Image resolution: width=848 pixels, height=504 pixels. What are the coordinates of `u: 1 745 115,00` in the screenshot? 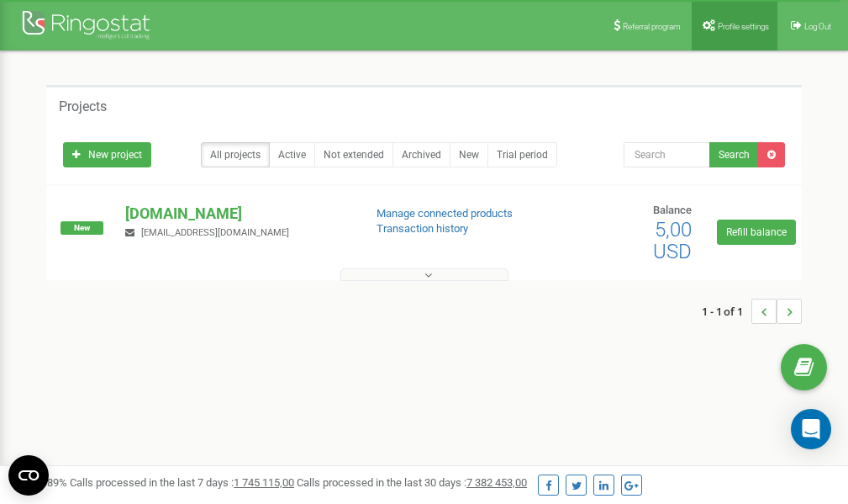 It's located at (264, 482).